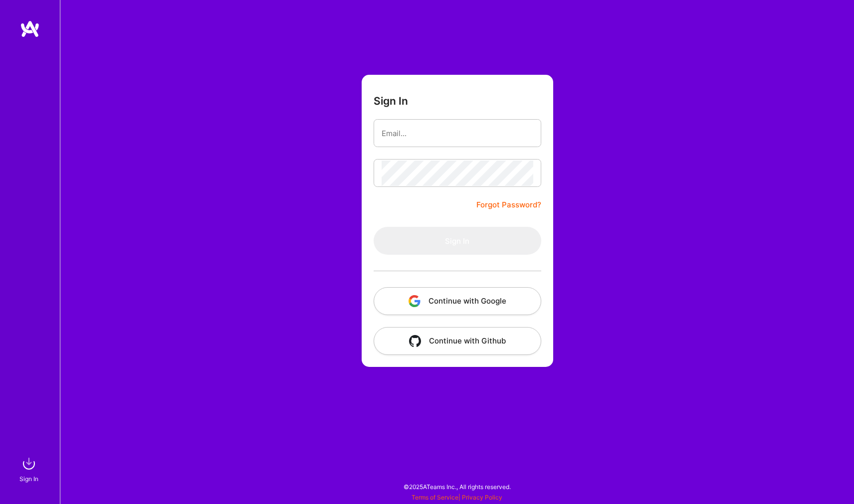 This screenshot has height=504, width=854. Describe the element at coordinates (391, 101) in the screenshot. I see `h3: Sign In` at that location.